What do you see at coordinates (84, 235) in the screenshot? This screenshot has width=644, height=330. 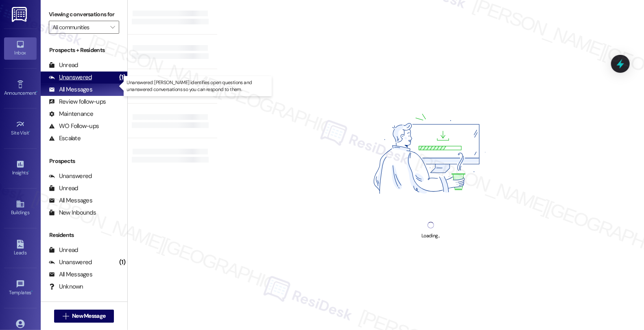 I see `div: Residents` at bounding box center [84, 235].